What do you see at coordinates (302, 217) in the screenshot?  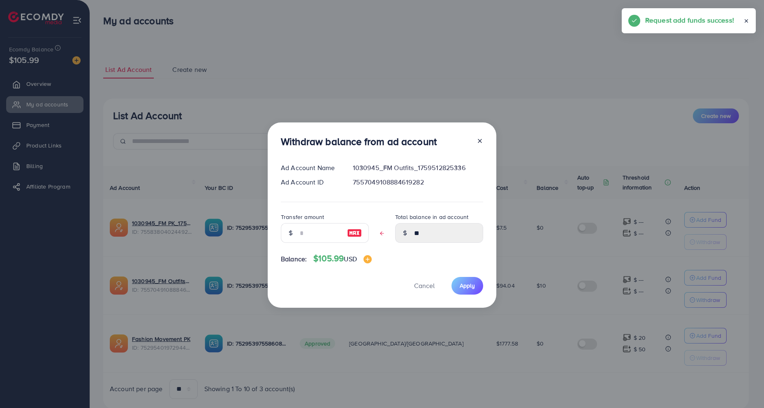 I see `label: Transfer amount` at bounding box center [302, 217].